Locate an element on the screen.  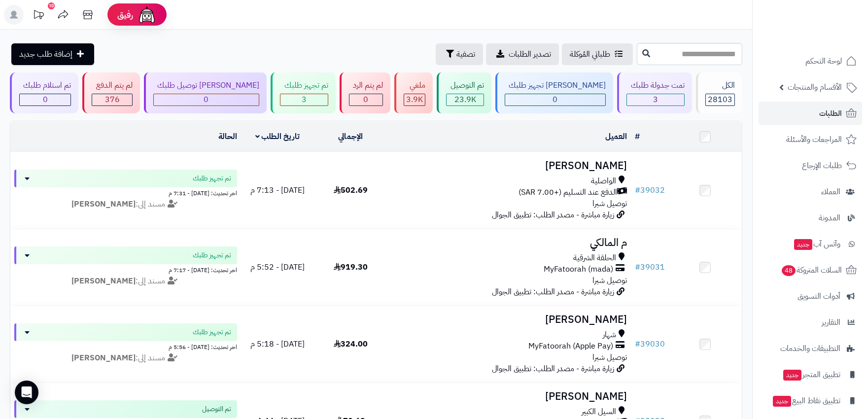
a: #39031 is located at coordinates (650, 267).